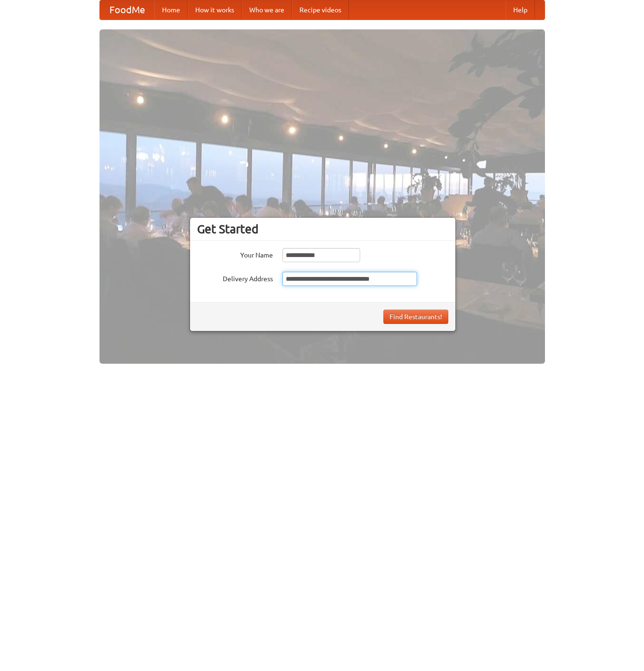  I want to click on a: Help, so click(520, 10).